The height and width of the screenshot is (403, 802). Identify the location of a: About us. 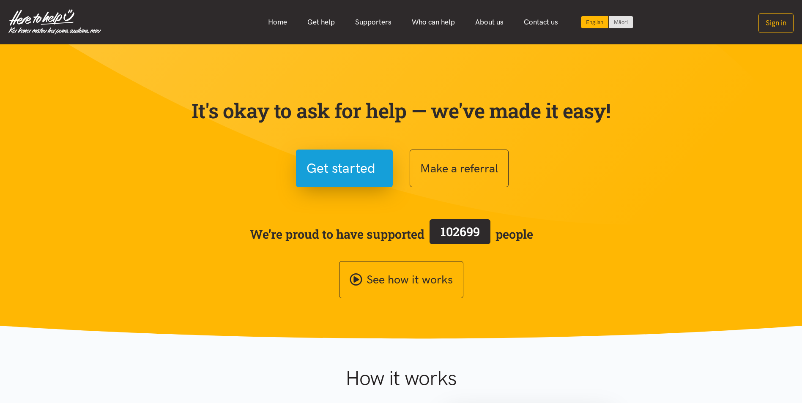
(489, 22).